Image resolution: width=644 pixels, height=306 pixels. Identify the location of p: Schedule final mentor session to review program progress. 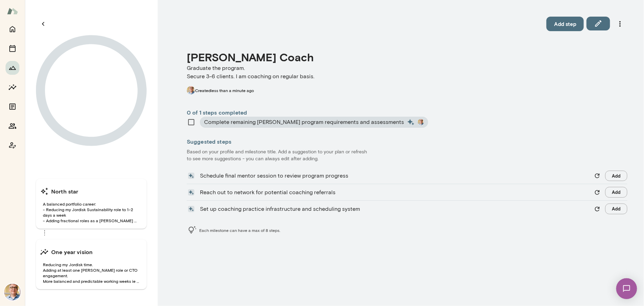
(395, 176).